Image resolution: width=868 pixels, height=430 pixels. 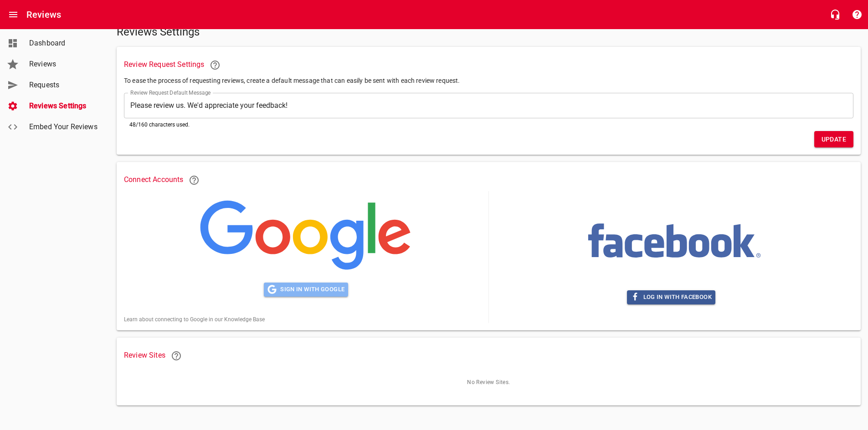 What do you see at coordinates (160, 125) in the screenshot?
I see `span: 48 /160 characters used.` at bounding box center [160, 125].